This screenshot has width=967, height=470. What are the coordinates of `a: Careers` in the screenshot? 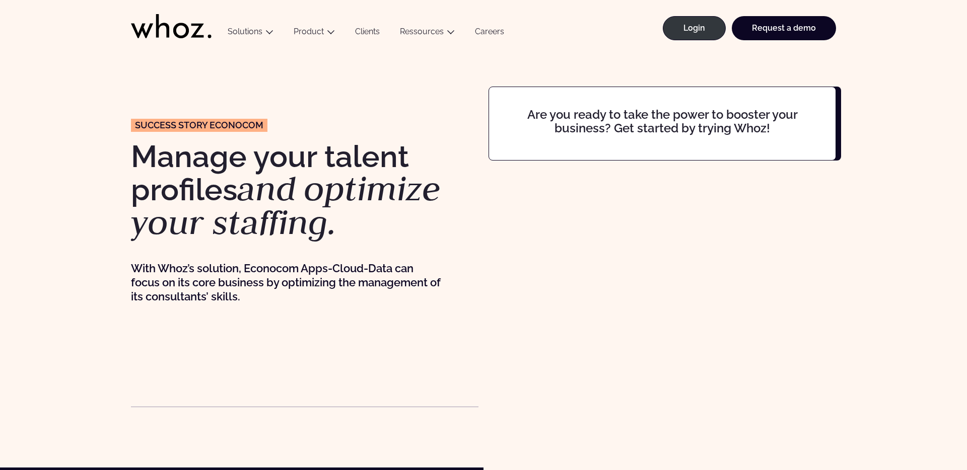 It's located at (490, 33).